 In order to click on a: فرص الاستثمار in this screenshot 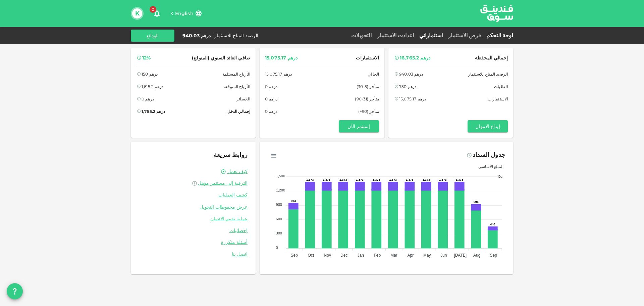, I will do `click(465, 35)`.